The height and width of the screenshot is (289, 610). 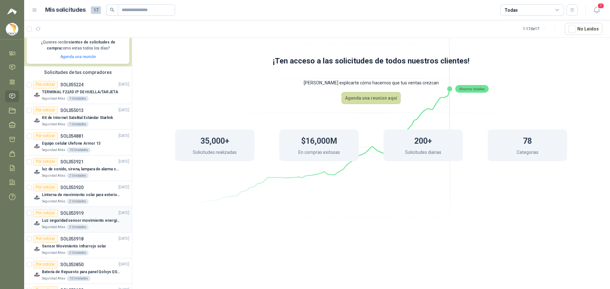 I want to click on p: Solicitudes realizadas, so click(x=215, y=153).